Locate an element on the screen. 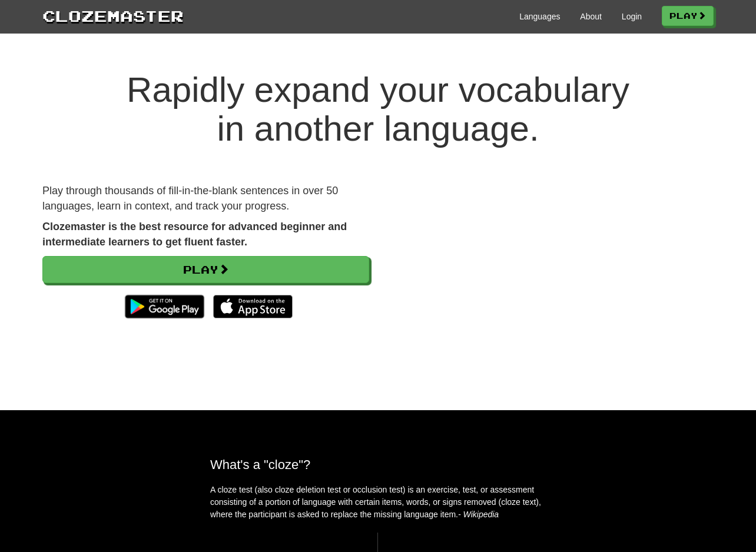 This screenshot has height=552, width=756. em: - Wikipedia is located at coordinates (478, 515).